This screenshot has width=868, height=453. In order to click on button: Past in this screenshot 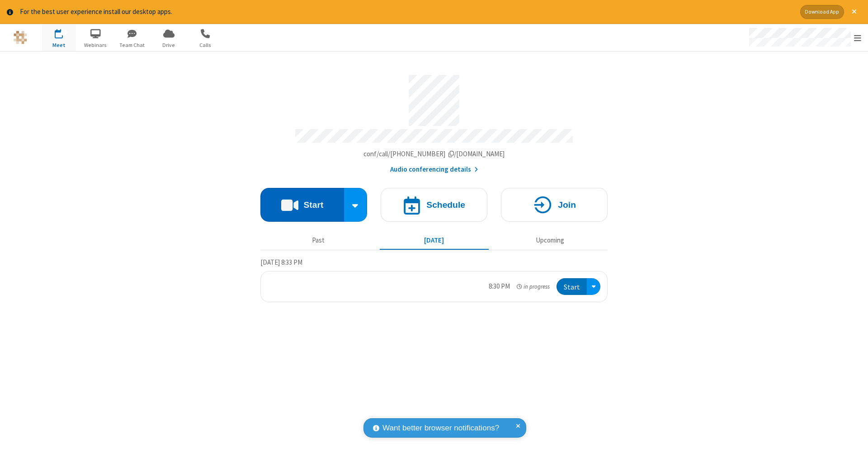, I will do `click(318, 241)`.